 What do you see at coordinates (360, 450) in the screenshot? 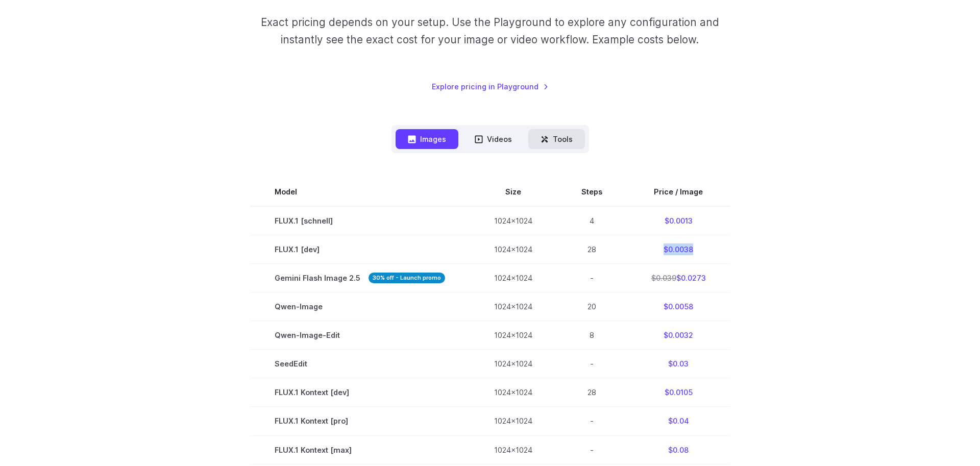
I see `td: FLUX.1 Kontext [max]` at bounding box center [360, 450].